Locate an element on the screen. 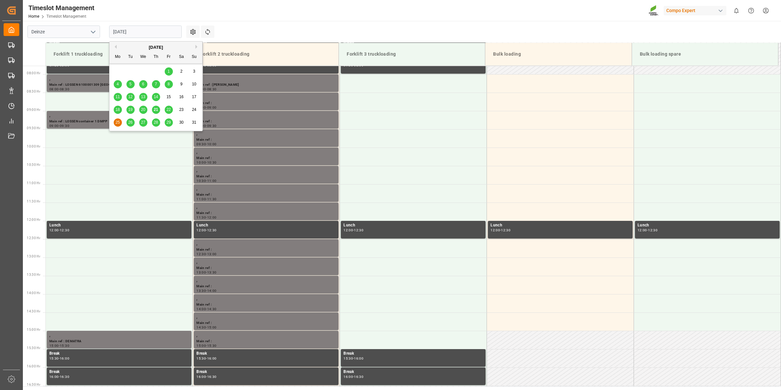 The width and height of the screenshot is (781, 390). div: Choose Sunday, August 24th, 2025 is located at coordinates (194, 109).